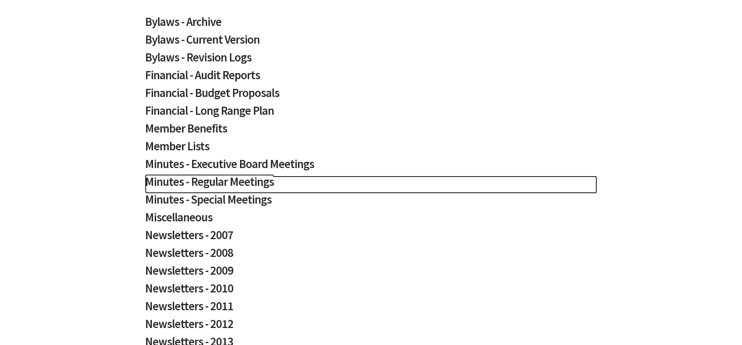 Image resolution: width=742 pixels, height=345 pixels. Describe the element at coordinates (371, 96) in the screenshot. I see `h2: Financial - Budget Proposals` at that location.